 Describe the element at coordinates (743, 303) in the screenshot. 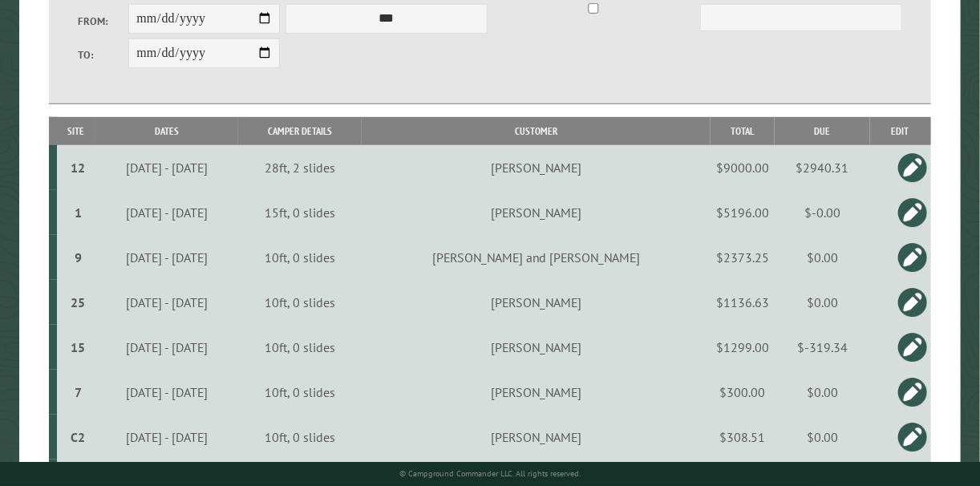

I see `td: $1136.63` at that location.